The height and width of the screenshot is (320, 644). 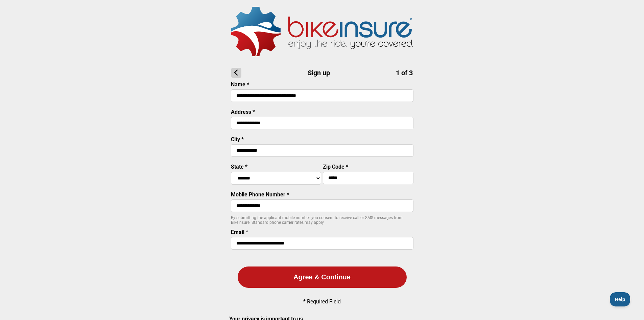 What do you see at coordinates (322, 73) in the screenshot?
I see `h1: Sign up` at bounding box center [322, 73].